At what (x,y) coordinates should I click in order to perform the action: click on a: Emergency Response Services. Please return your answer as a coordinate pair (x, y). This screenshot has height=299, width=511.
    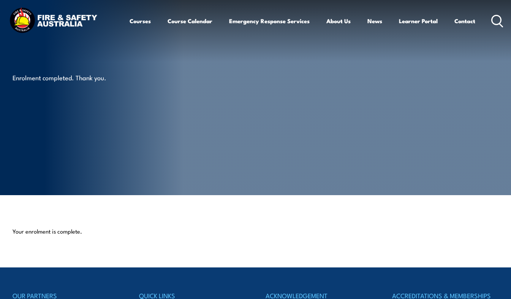
    Looking at the image, I should click on (269, 21).